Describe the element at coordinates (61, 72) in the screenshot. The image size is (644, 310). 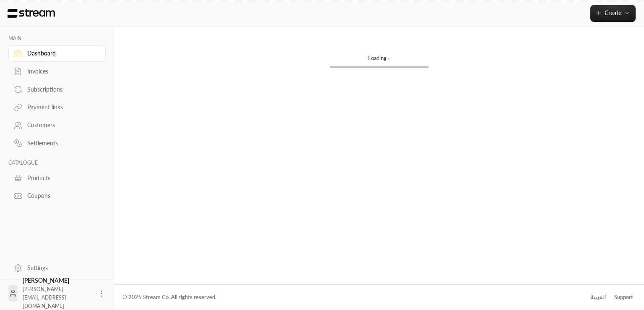
I see `div: Invoices` at that location.